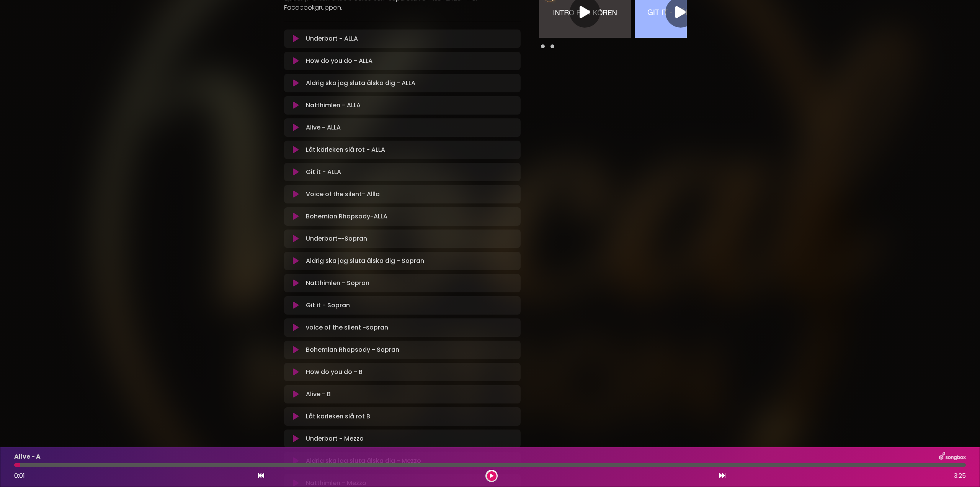 This screenshot has height=487, width=980. I want to click on p: How do you do - B, so click(334, 372).